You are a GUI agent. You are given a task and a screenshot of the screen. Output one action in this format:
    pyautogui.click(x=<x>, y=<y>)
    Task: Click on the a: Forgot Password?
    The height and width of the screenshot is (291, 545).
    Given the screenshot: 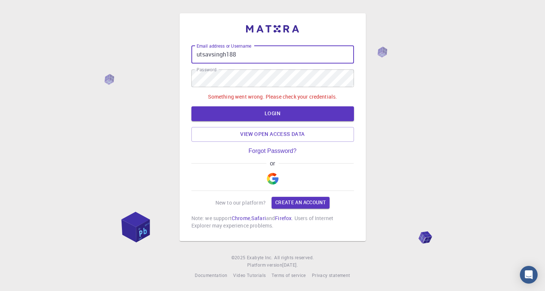 What is the action you would take?
    pyautogui.click(x=273, y=151)
    